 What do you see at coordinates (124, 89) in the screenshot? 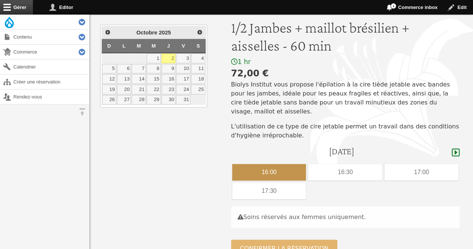
I see `a: 20` at bounding box center [124, 89].